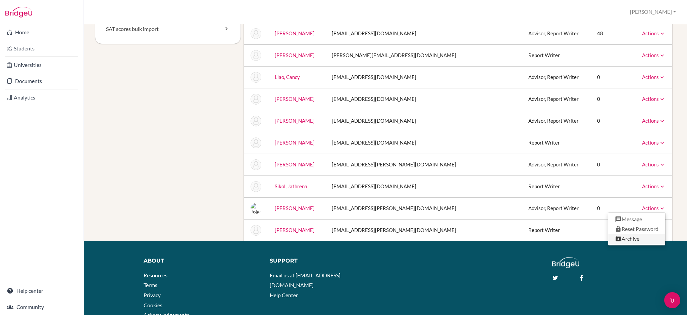 The image size is (687, 315). I want to click on a: Archive, so click(637, 238).